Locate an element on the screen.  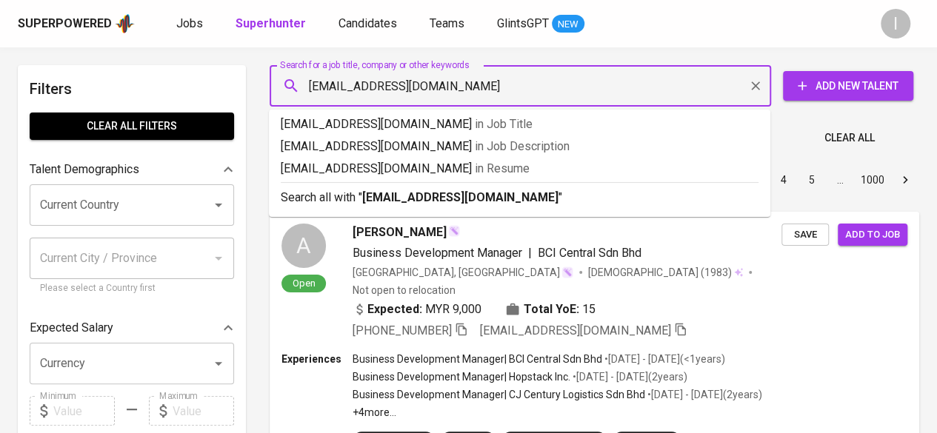
div: A is located at coordinates (304, 246).